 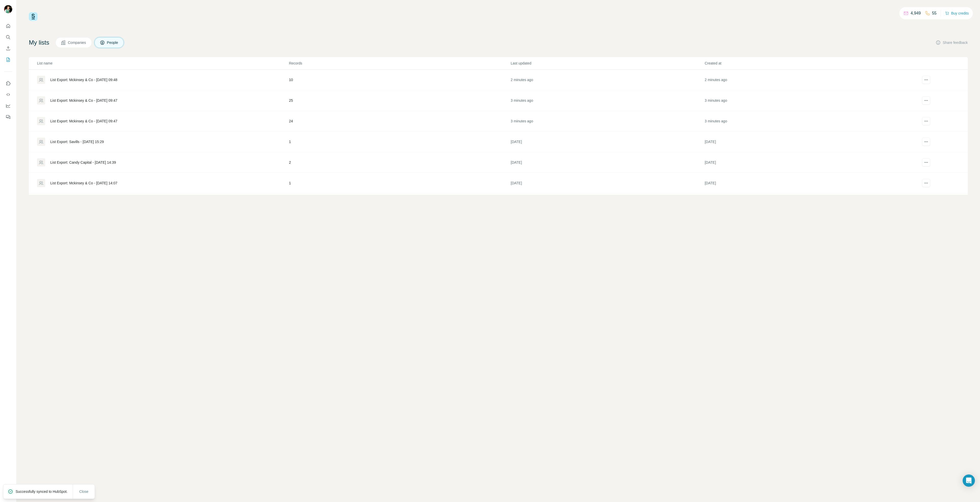 What do you see at coordinates (957, 13) in the screenshot?
I see `button: Buy credits` at bounding box center [957, 13].